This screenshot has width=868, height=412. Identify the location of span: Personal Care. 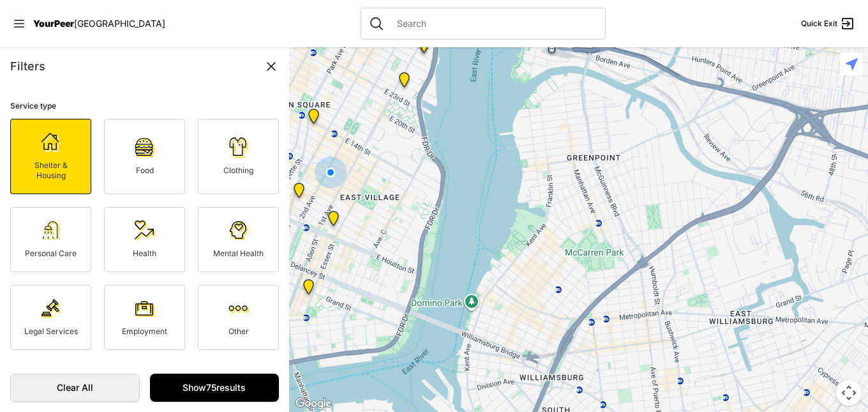
(51, 253).